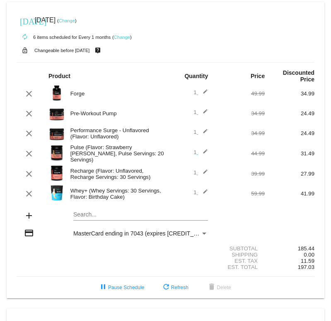  What do you see at coordinates (211, 288) in the screenshot?
I see `mat-icon: delete` at bounding box center [211, 288].